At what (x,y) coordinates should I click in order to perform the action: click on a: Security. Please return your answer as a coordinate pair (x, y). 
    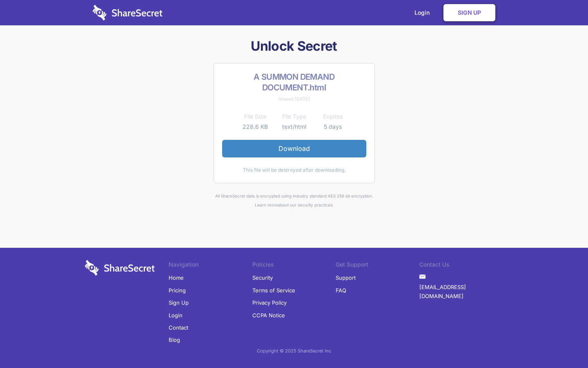
    Looking at the image, I should click on (263, 278).